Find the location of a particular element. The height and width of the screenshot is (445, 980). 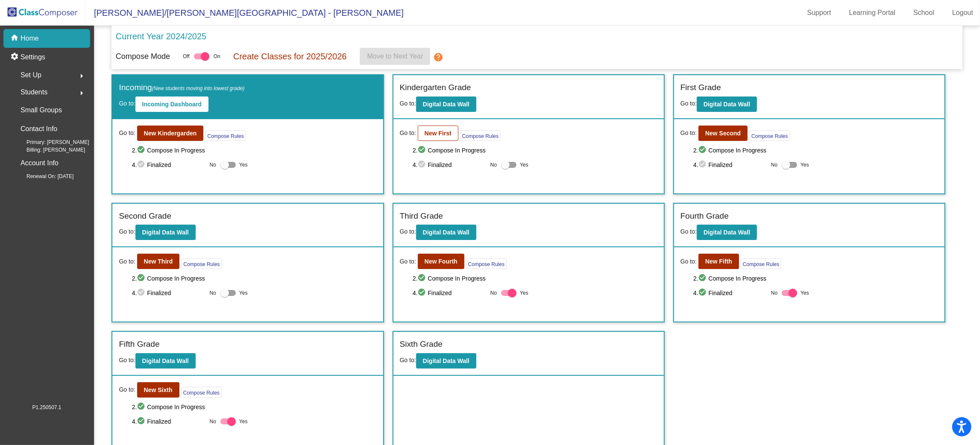

button: Move to Next Year is located at coordinates (395, 56).